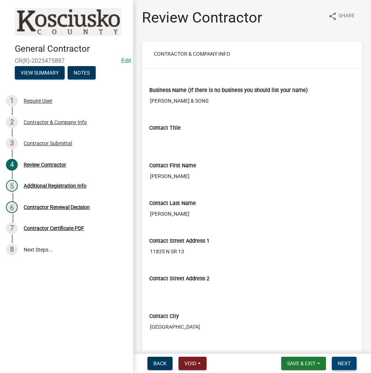 This screenshot has width=371, height=373. I want to click on div: 3, so click(12, 143).